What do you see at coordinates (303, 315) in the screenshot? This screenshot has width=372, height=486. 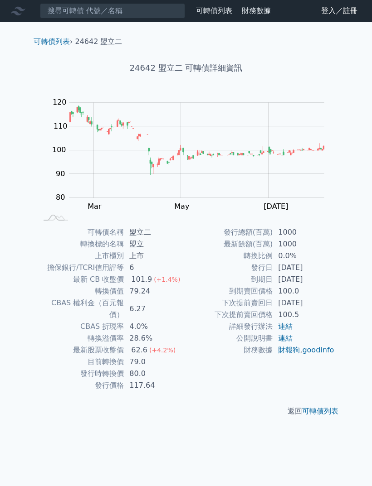 I see `td: 100.5` at bounding box center [303, 315].